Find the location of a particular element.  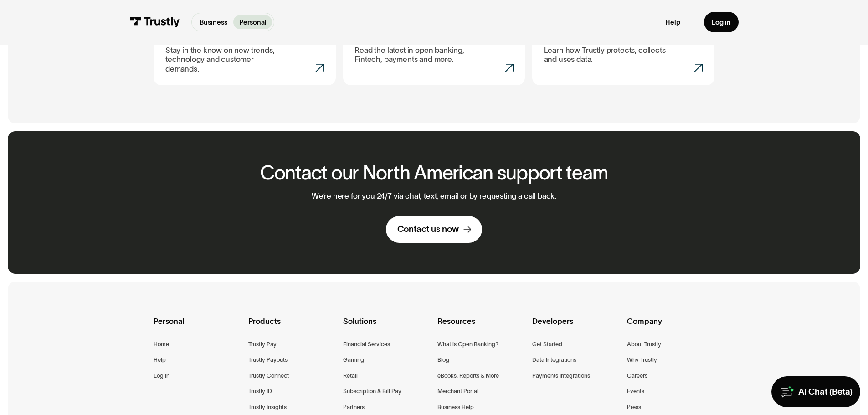

p: Read the latest in open banking, Fintech, payments and more. is located at coordinates (416, 55).